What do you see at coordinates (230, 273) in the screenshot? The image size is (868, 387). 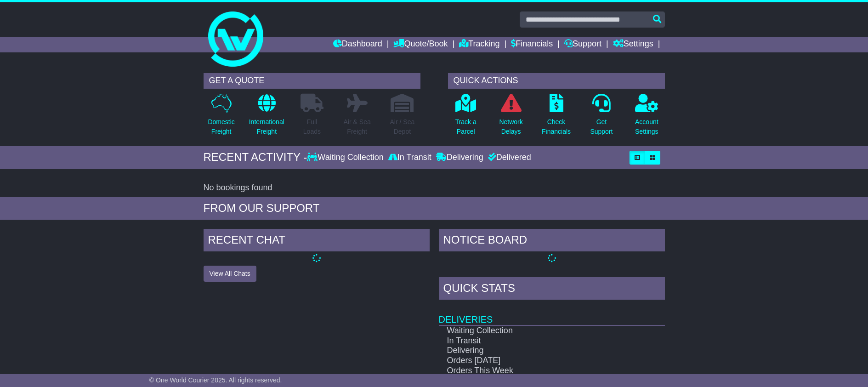 I see `button: View All Chats` at bounding box center [230, 273].